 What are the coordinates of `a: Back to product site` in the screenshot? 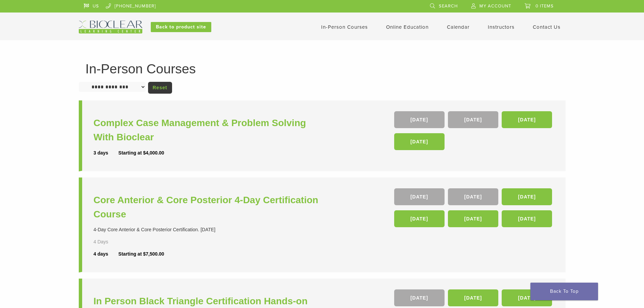 It's located at (181, 27).